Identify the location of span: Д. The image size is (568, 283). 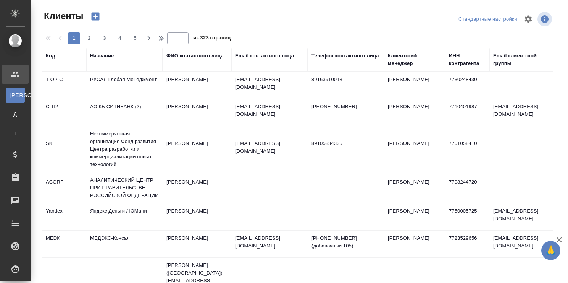
(15, 114).